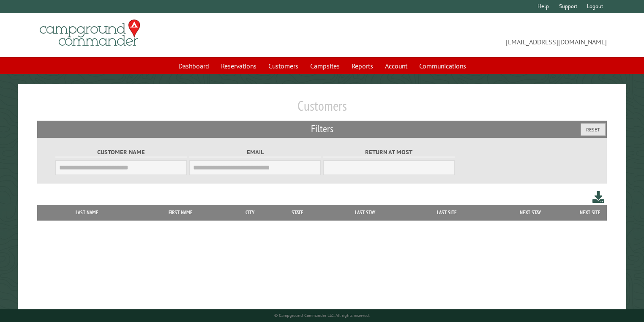 Image resolution: width=644 pixels, height=322 pixels. I want to click on th: Last Site, so click(447, 213).